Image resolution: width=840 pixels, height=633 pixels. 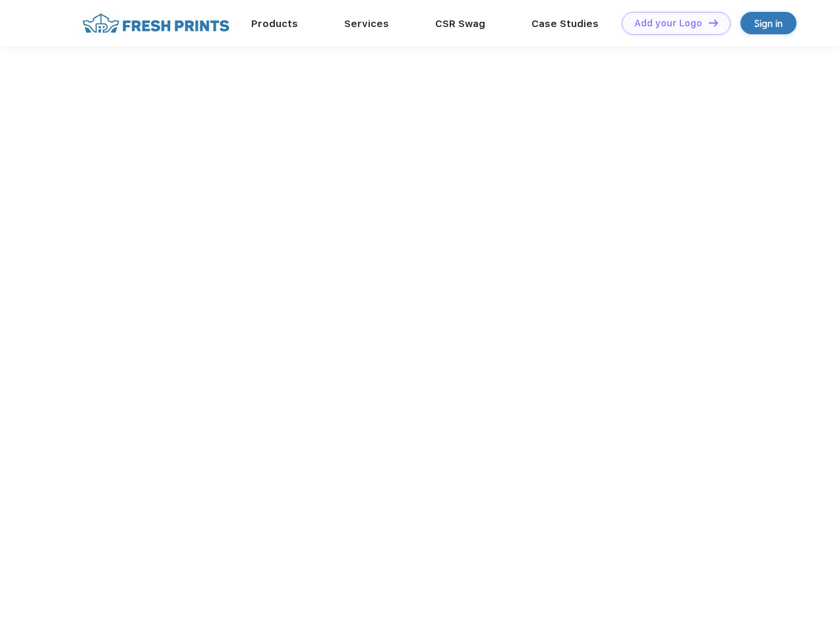 I want to click on a: Products, so click(x=274, y=24).